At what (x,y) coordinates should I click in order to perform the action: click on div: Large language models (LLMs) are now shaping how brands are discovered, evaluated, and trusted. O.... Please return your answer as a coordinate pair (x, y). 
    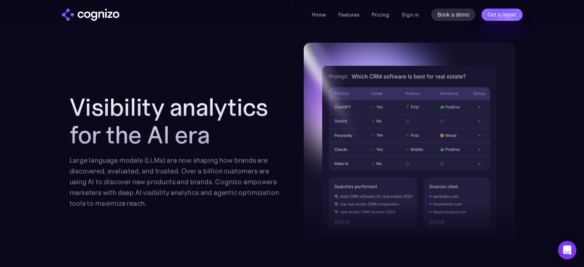
    Looking at the image, I should click on (175, 182).